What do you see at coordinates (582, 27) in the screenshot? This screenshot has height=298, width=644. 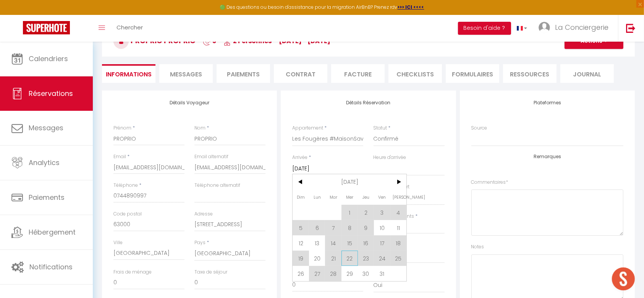 I see `span: La Conciergerie` at bounding box center [582, 27].